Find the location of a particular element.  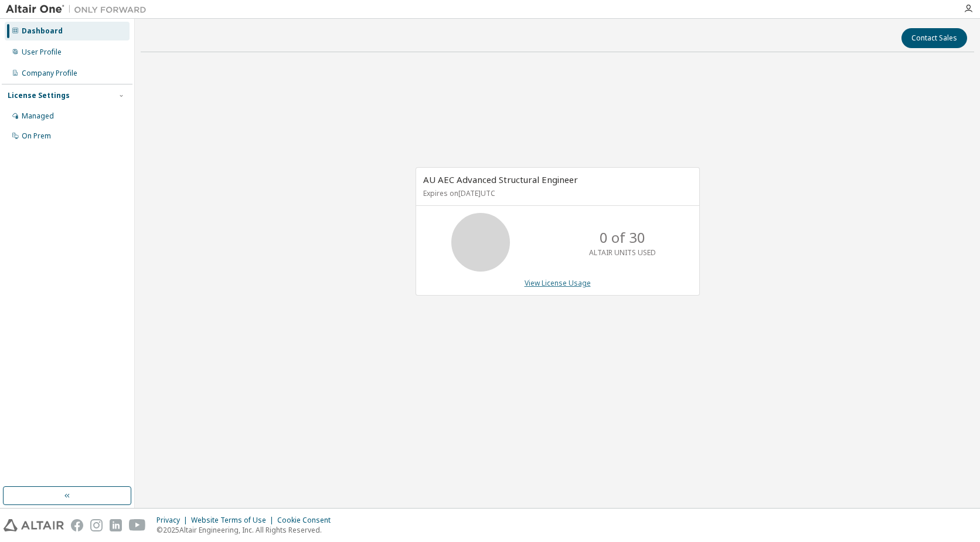

img: Altair One is located at coordinates (79, 10).